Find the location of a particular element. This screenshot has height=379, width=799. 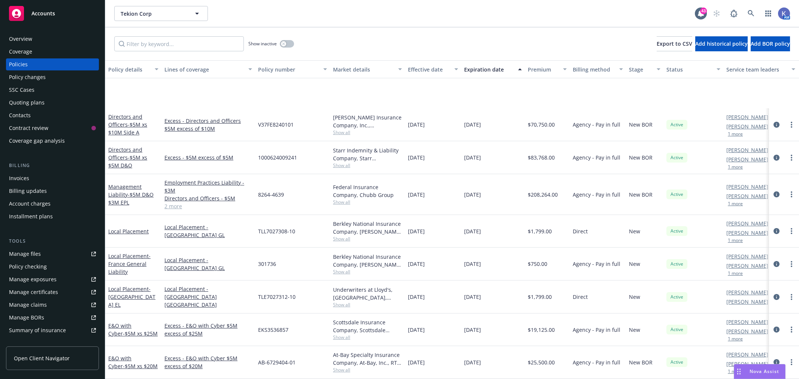

span: $83,768.00 is located at coordinates (541, 157).